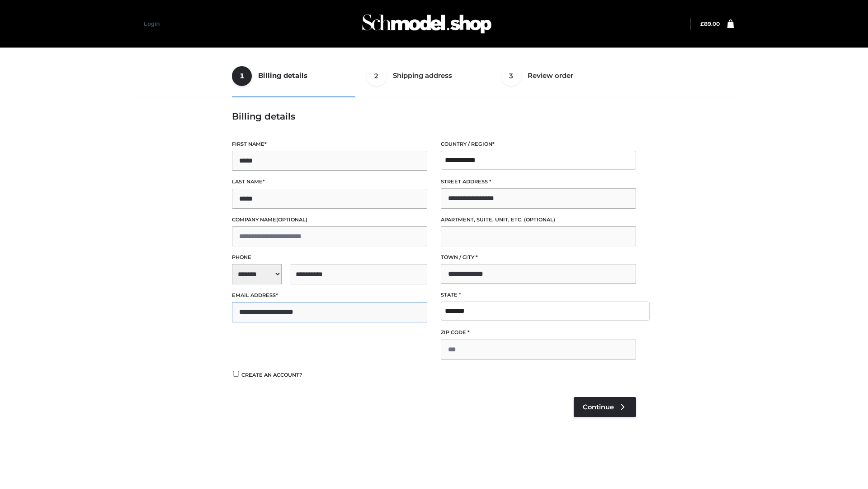 Image resolution: width=868 pixels, height=489 pixels. What do you see at coordinates (330, 219) in the screenshot?
I see `label: Company name` at bounding box center [330, 219].